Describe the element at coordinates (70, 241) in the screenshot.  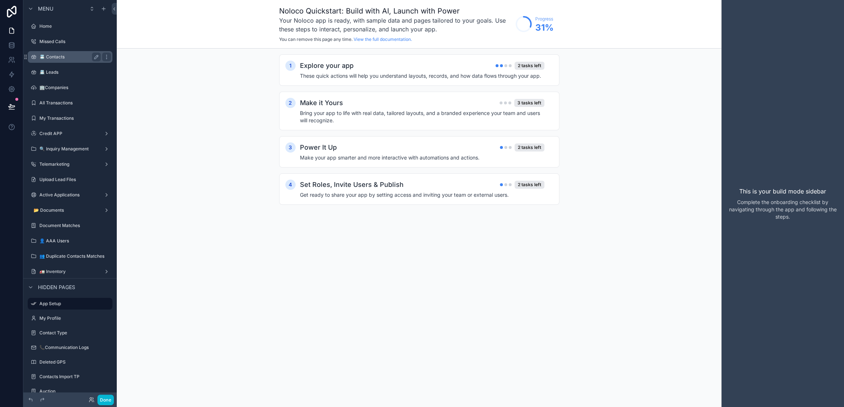
I see `a: 👤 AAA Users` at that location.